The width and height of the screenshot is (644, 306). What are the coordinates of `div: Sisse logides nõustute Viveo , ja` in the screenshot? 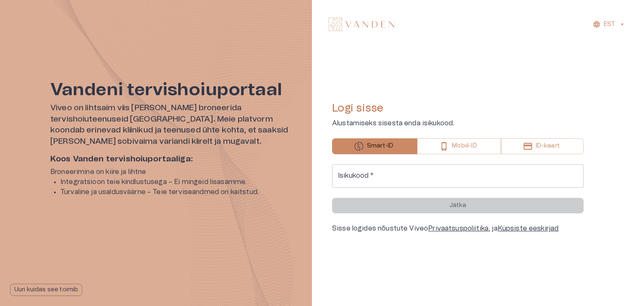 It's located at (458, 229).